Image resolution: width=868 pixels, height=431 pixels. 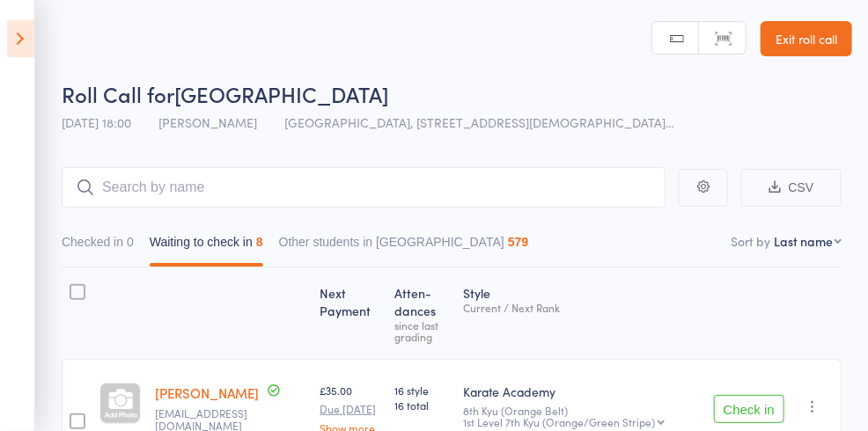 What do you see at coordinates (363, 188) in the screenshot?
I see `input: Search by name` at bounding box center [363, 188].